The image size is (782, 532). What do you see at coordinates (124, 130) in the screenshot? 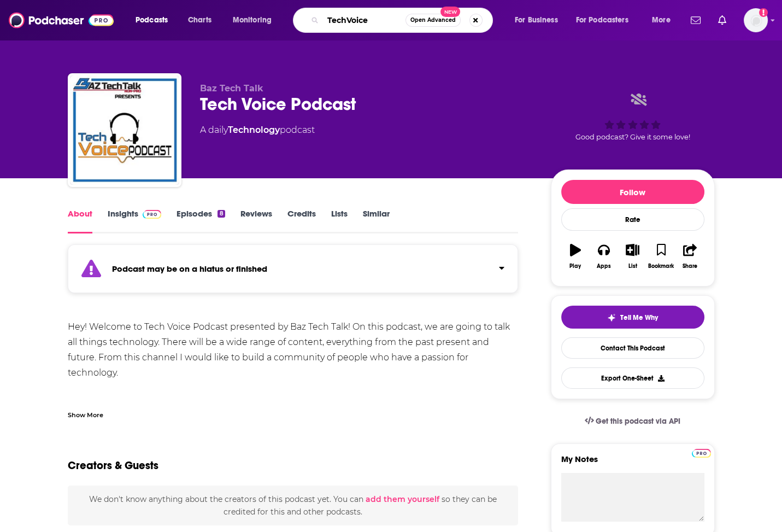
I see `a: Tech Voice Podcast` at bounding box center [124, 130].